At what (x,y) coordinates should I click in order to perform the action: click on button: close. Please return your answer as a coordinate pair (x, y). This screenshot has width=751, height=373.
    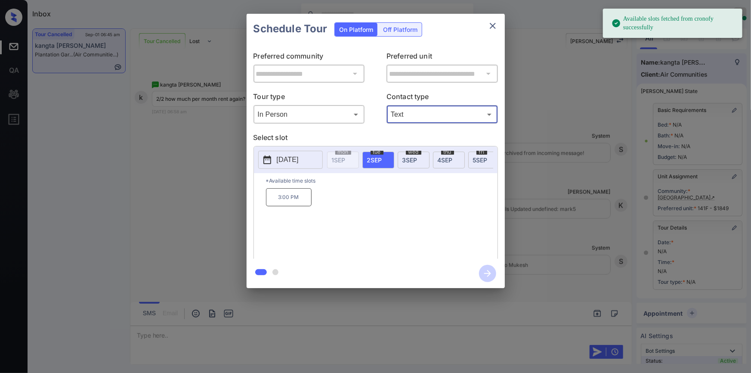
    Looking at the image, I should click on (493, 26).